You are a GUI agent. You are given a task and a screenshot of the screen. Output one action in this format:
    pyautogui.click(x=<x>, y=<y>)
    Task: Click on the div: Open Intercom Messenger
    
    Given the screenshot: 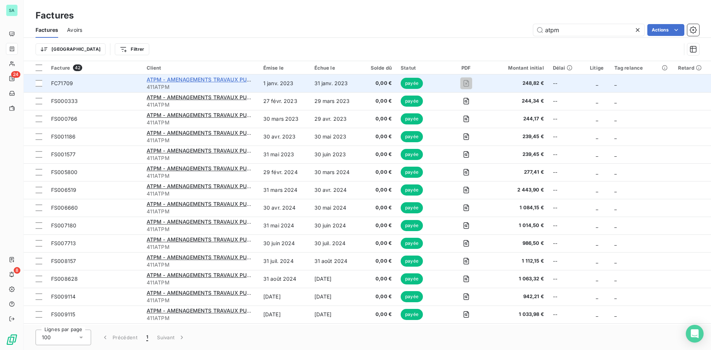 What is the action you would take?
    pyautogui.click(x=695, y=334)
    